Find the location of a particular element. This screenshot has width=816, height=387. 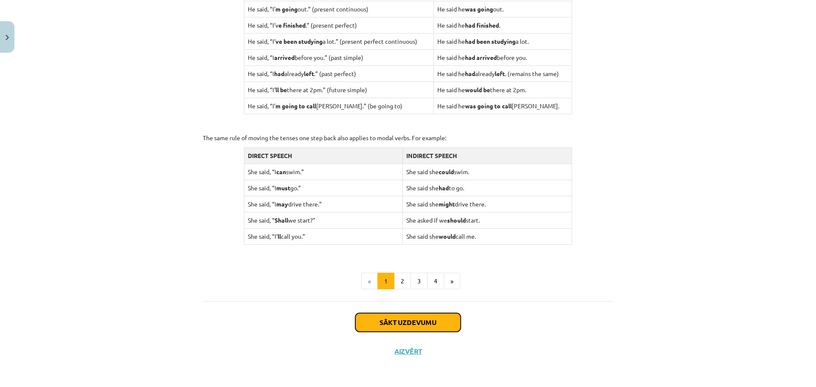

strong: had finished is located at coordinates (482, 25).